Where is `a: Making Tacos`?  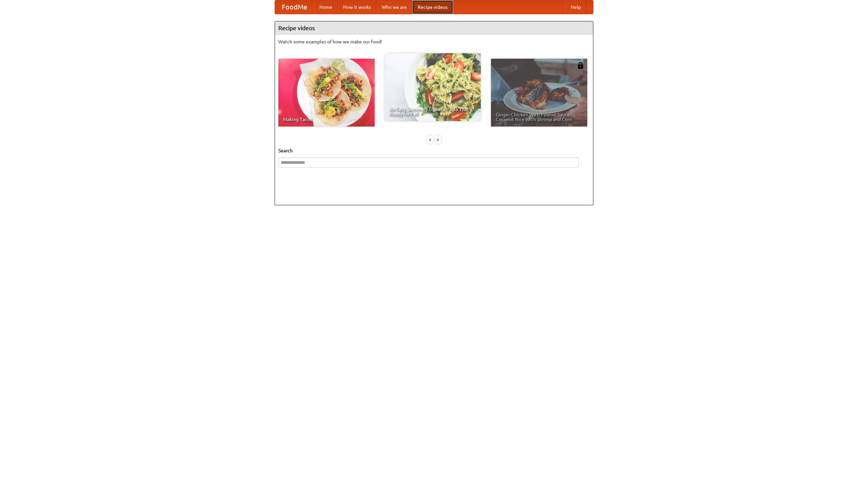 a: Making Tacos is located at coordinates (327, 93).